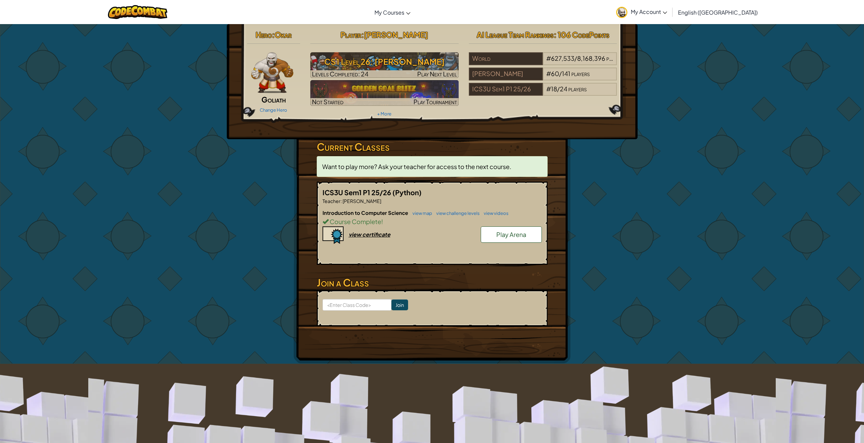 This screenshot has height=443, width=864. Describe the element at coordinates (356, 234) in the screenshot. I see `a: view certificate` at that location.